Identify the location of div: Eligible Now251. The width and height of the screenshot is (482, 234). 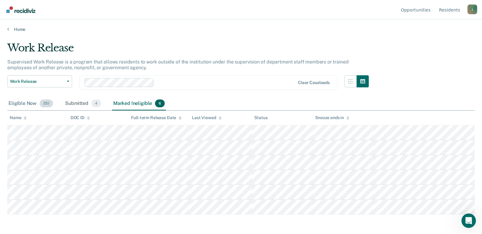
(31, 104).